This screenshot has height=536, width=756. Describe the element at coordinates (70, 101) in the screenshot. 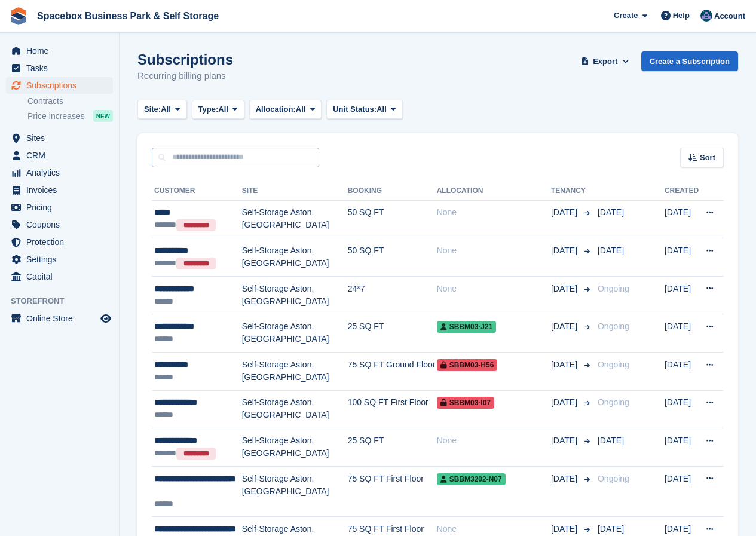

I see `a: Contracts` at that location.